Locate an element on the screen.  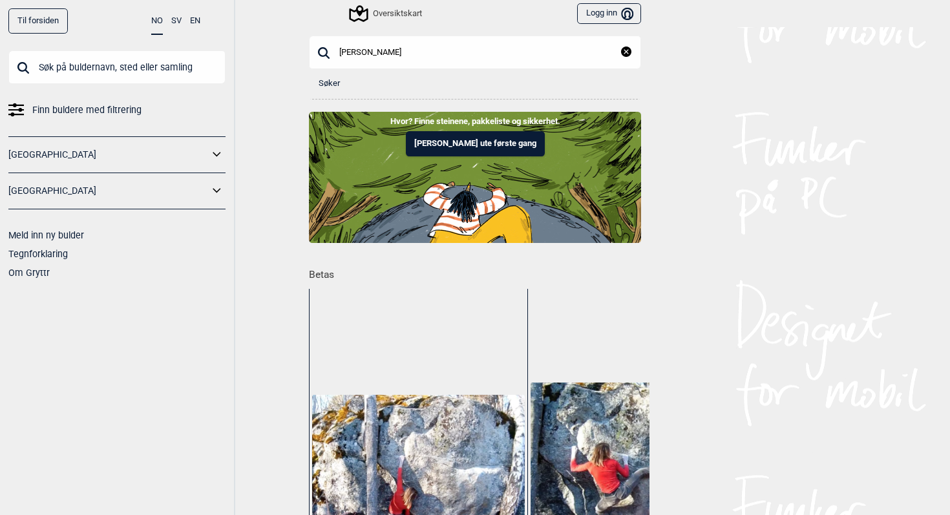
a: Til forsiden is located at coordinates (38, 21).